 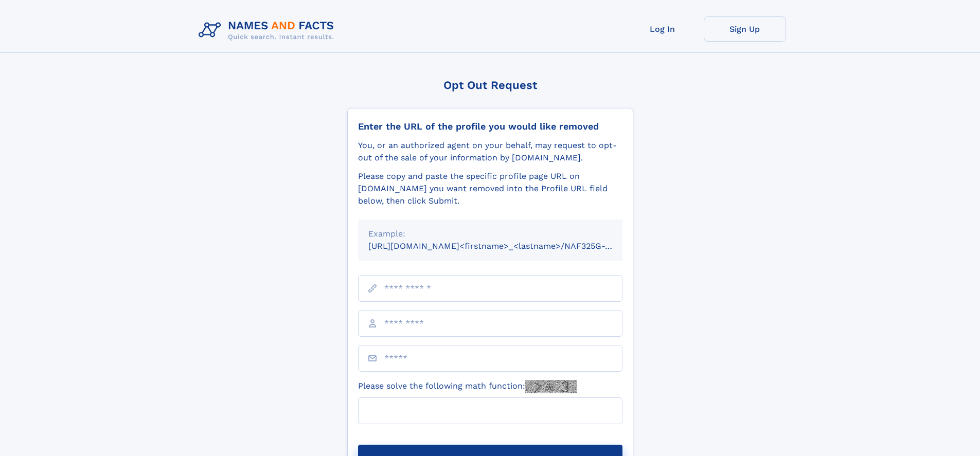 What do you see at coordinates (490, 85) in the screenshot?
I see `div: Opt Out Request` at bounding box center [490, 85].